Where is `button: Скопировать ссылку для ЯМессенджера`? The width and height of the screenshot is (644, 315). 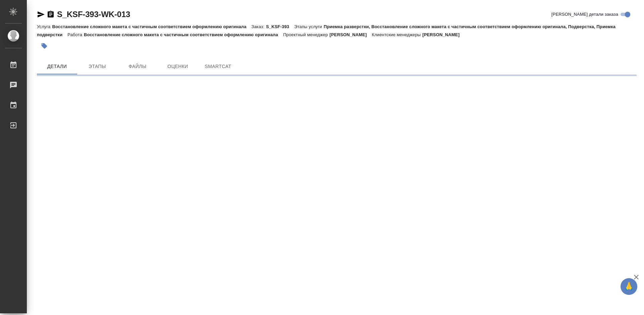
button: Скопировать ссылку для ЯМессенджера is located at coordinates (41, 15).